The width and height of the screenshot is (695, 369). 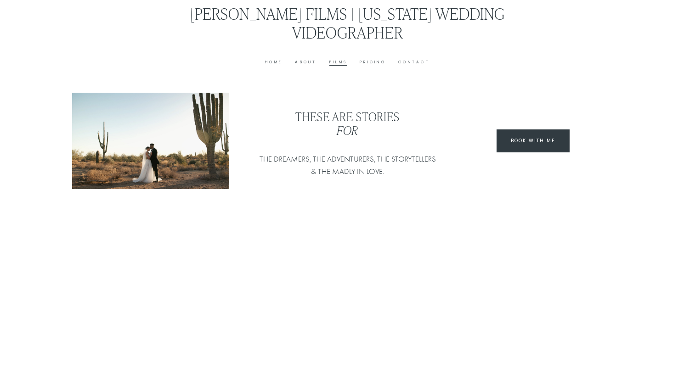 I want to click on a: Contact, so click(x=414, y=62).